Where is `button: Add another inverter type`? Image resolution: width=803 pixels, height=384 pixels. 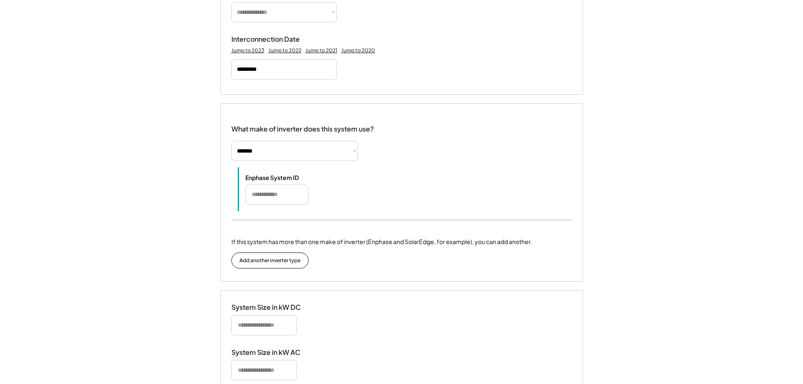
button: Add another inverter type is located at coordinates (270, 261).